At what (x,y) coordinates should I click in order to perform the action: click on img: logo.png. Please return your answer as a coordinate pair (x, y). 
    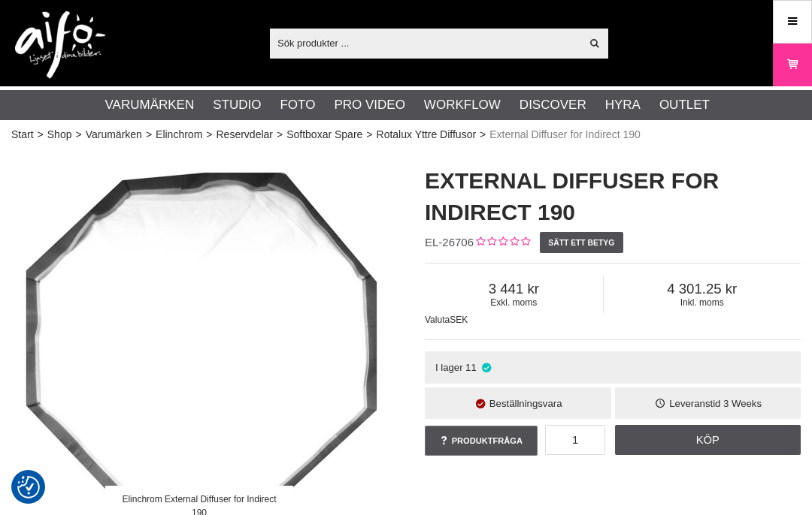
    Looking at the image, I should click on (60, 45).